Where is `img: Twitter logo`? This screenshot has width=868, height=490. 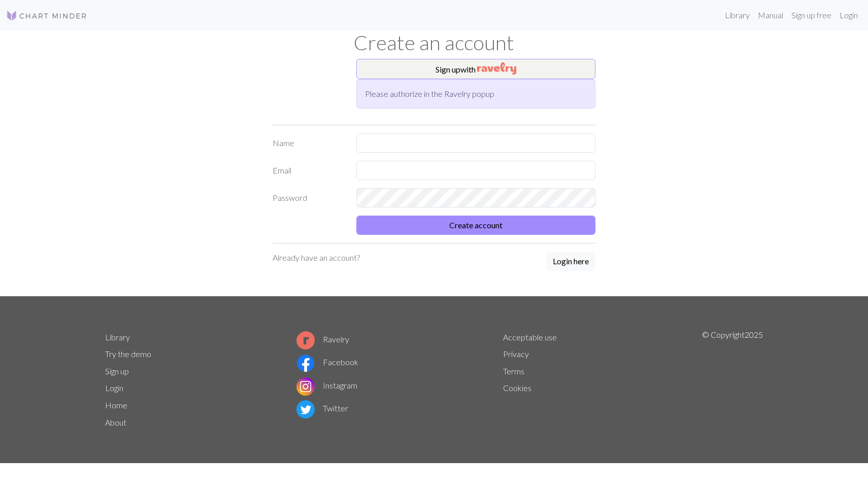 img: Twitter logo is located at coordinates (305, 409).